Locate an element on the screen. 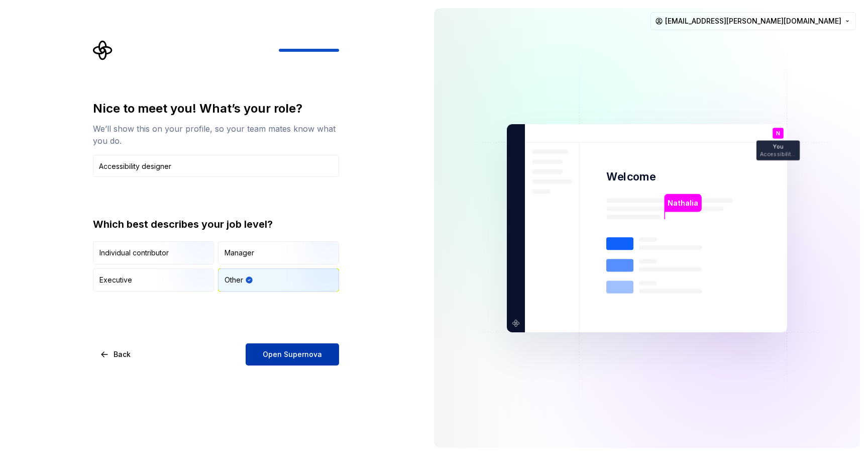  button: Back is located at coordinates (116, 354).